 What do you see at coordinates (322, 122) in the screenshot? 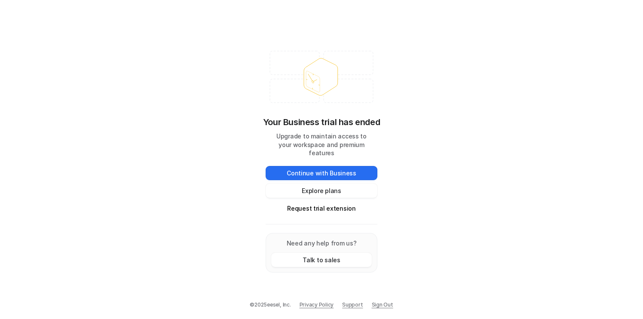
I see `p: Your Business trial has ended` at bounding box center [322, 122].